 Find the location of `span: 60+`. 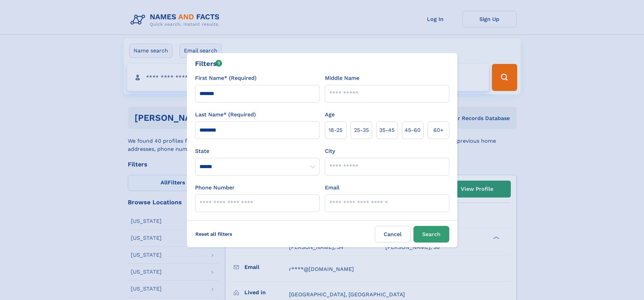

span: 60+ is located at coordinates (439, 130).